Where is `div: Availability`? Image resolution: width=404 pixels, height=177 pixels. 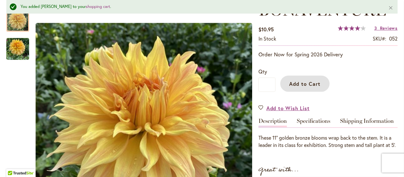 div: Availability is located at coordinates (267, 39).